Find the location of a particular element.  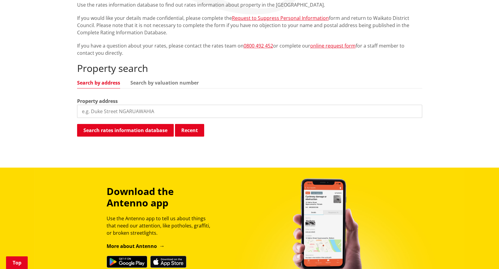

a: Search by valuation number is located at coordinates (164, 83).